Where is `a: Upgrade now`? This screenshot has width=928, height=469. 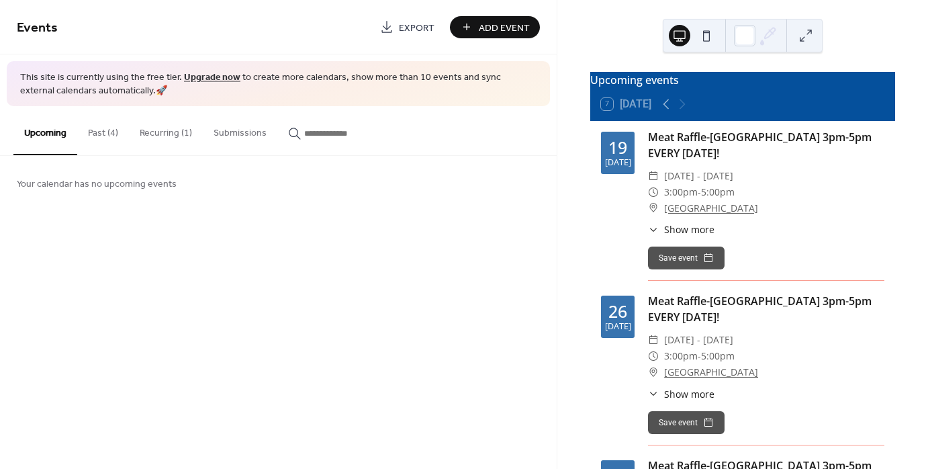 a: Upgrade now is located at coordinates (212, 77).